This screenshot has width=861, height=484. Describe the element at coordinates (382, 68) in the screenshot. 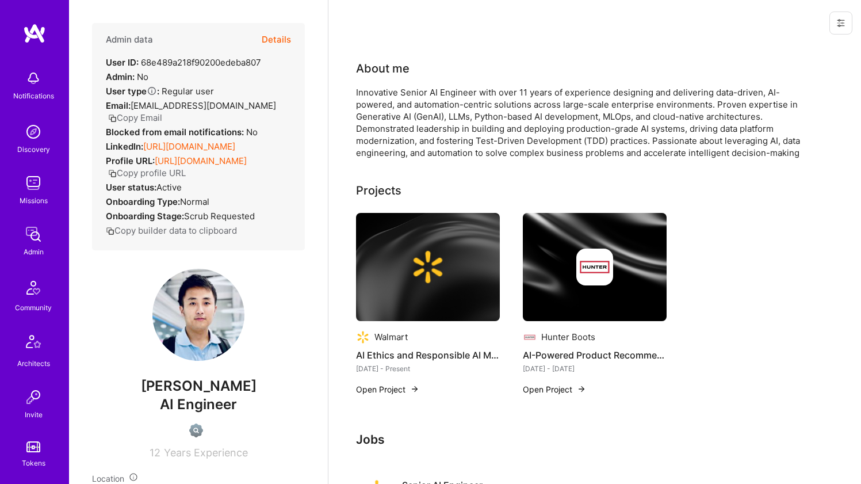

I see `div: About me` at that location.